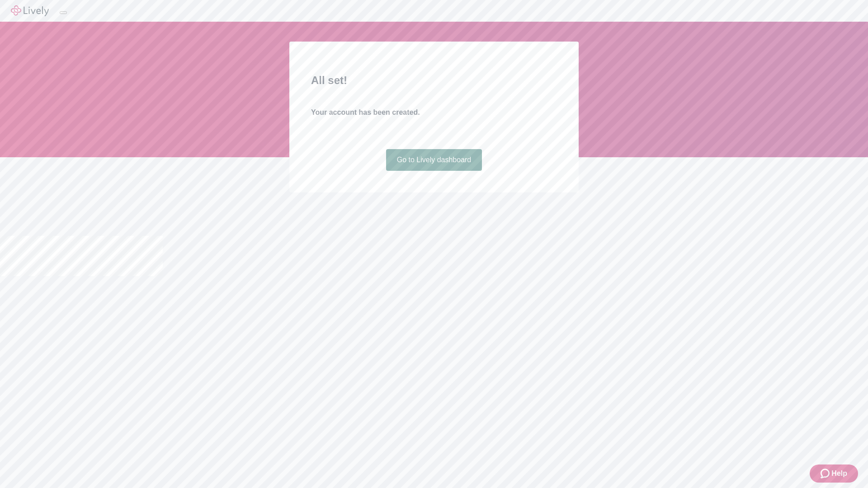 The width and height of the screenshot is (868, 488). Describe the element at coordinates (434, 113) in the screenshot. I see `h4: Your account has been created.` at that location.